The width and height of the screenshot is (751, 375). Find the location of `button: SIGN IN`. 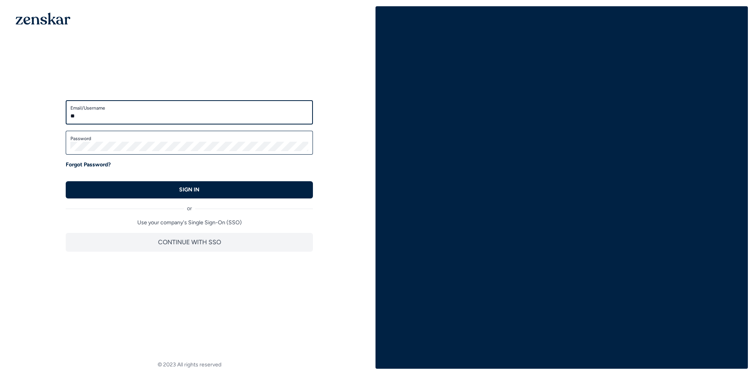

button: SIGN IN is located at coordinates (189, 190).